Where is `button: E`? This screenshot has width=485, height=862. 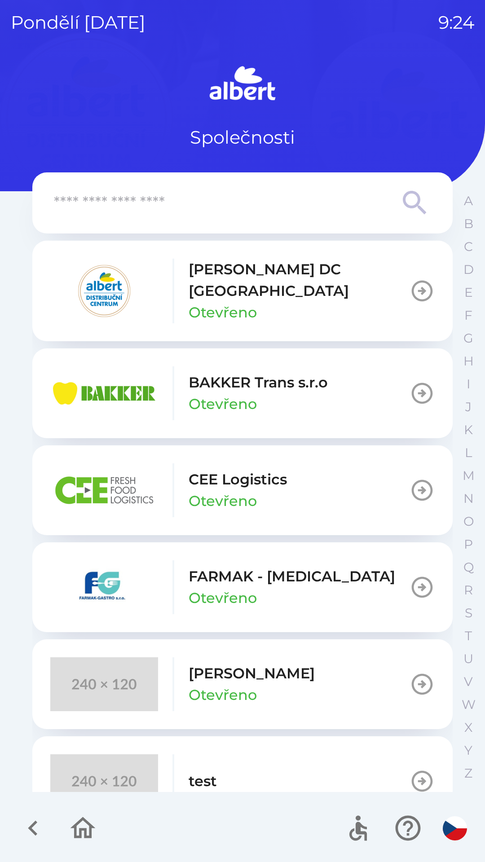 button: E is located at coordinates (468, 292).